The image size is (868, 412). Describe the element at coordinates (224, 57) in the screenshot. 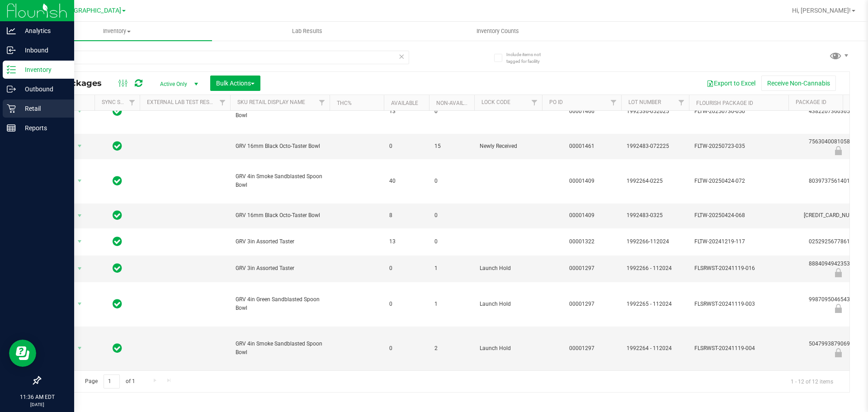

I see `input: Search Package ID, Item Name, SKU, Lot or Part Number...` at that location.